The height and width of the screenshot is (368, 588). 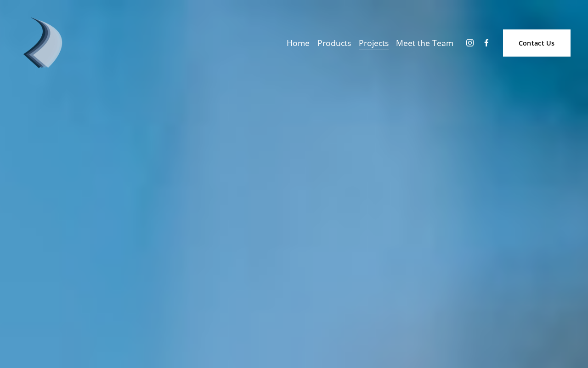 I want to click on a: Facebook, so click(x=487, y=43).